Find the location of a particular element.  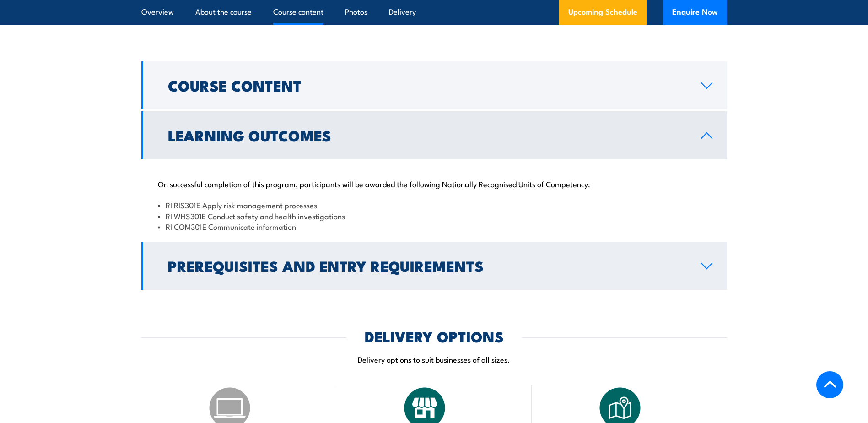

li: RIIRIS301E Apply risk management processes is located at coordinates (434, 204).